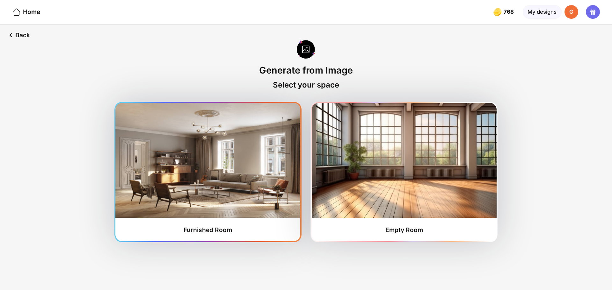 Image resolution: width=612 pixels, height=290 pixels. What do you see at coordinates (208, 230) in the screenshot?
I see `div: Furnished Room` at bounding box center [208, 230].